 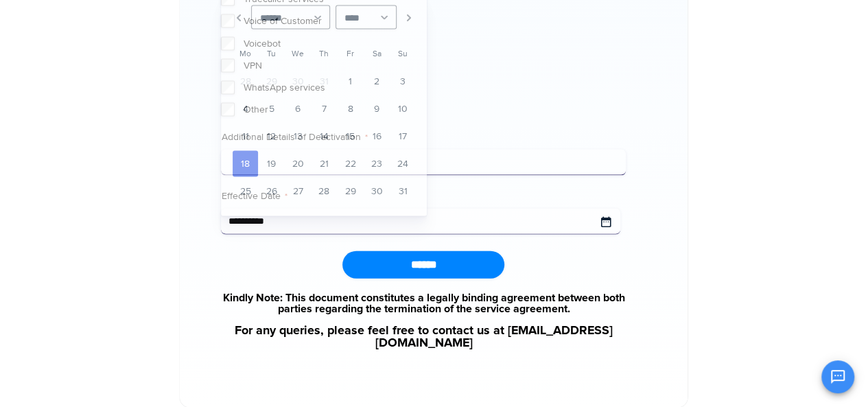 What do you see at coordinates (434, 66) in the screenshot?
I see `label: VPN` at bounding box center [434, 66].